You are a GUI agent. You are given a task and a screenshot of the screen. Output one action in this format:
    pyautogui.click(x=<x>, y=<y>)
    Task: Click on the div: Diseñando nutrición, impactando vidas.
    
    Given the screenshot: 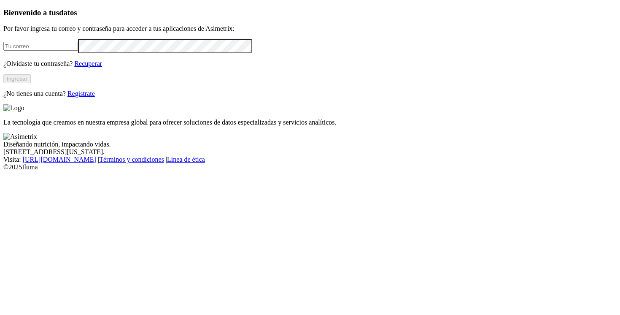 What is the action you would take?
    pyautogui.click(x=310, y=144)
    